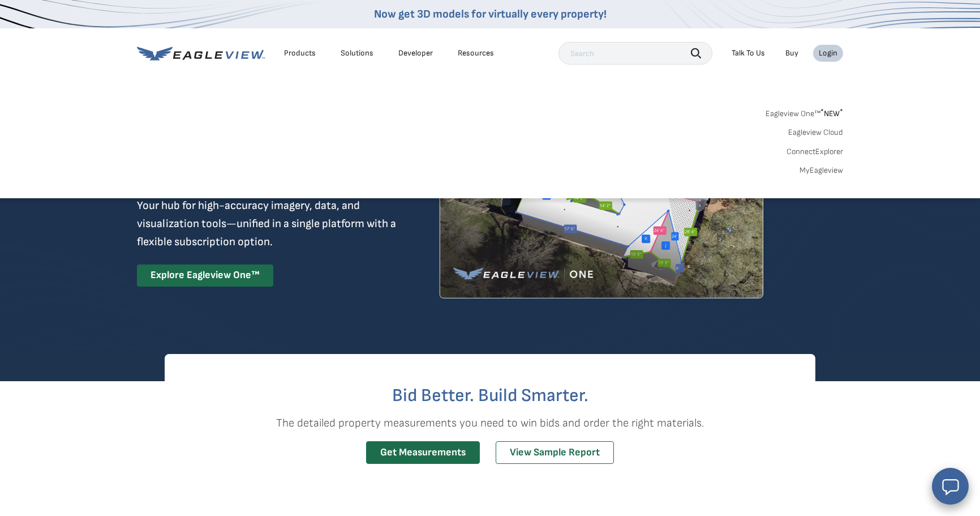 Image resolution: width=980 pixels, height=516 pixels. Describe the element at coordinates (205, 275) in the screenshot. I see `a: Explore Eagleview One™` at that location.